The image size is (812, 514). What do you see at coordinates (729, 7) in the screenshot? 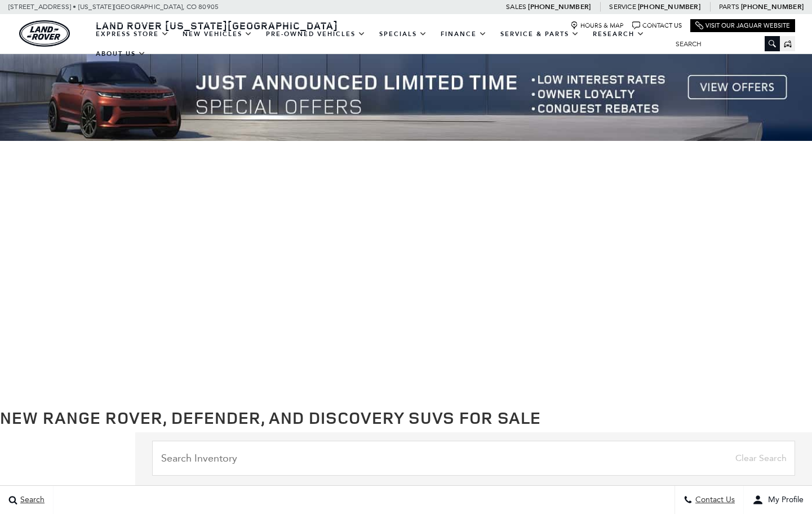
I see `span: Parts` at bounding box center [729, 7].